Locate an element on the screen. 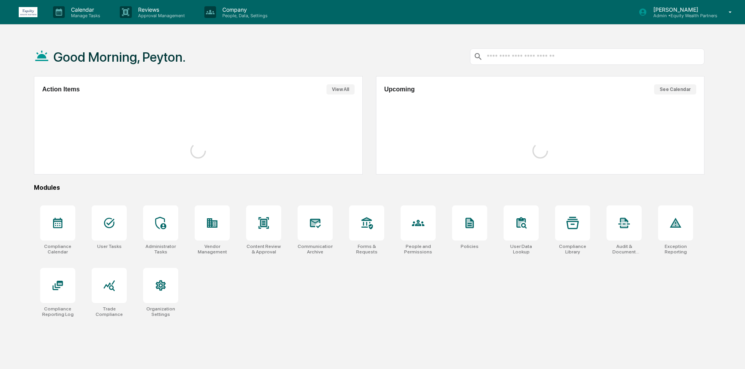 This screenshot has height=369, width=745. h1: Good Morning, Peyton. is located at coordinates (119, 57).